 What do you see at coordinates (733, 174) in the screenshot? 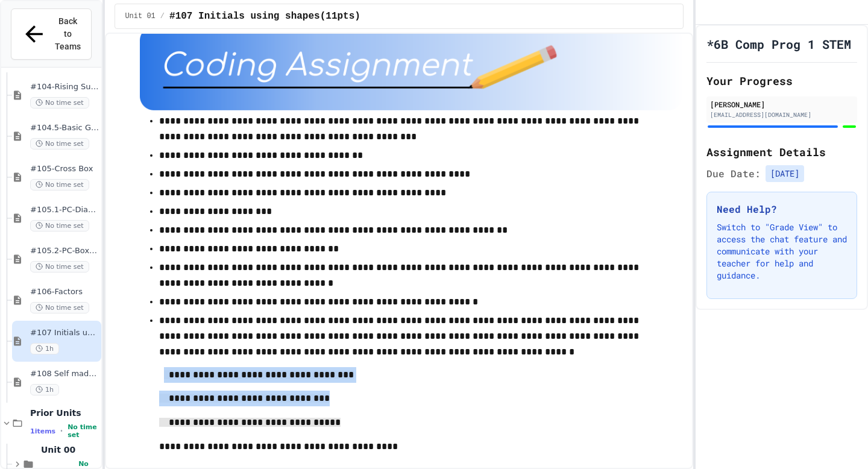
I see `span: Due Date:` at bounding box center [733, 174].